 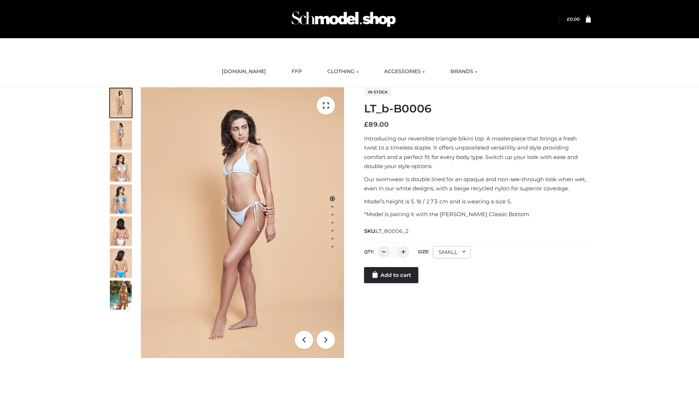 What do you see at coordinates (464, 72) in the screenshot?
I see `a: BRANDS` at bounding box center [464, 72].